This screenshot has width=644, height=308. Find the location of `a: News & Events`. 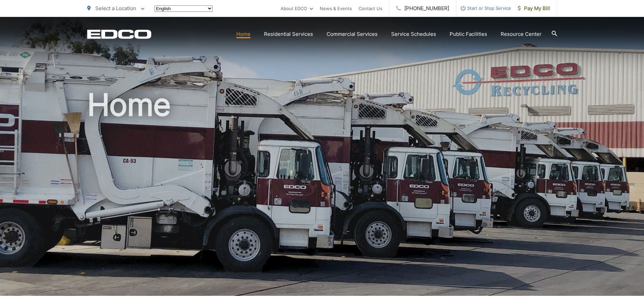

a: News & Events is located at coordinates (335, 8).